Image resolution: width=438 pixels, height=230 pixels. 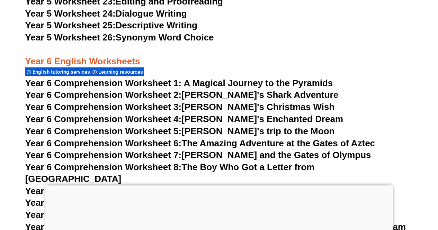 What do you see at coordinates (104, 131) in the screenshot?
I see `span: Year 6 Comprehension Worksheet 5:` at bounding box center [104, 131].